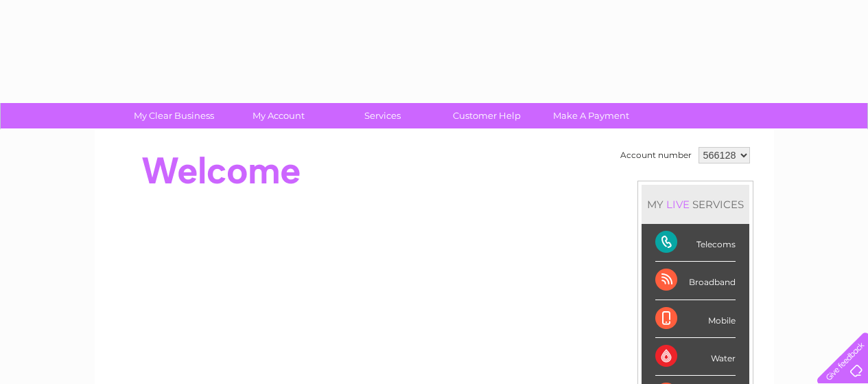 The image size is (868, 384). Describe the element at coordinates (487, 115) in the screenshot. I see `a: Customer Help` at that location.